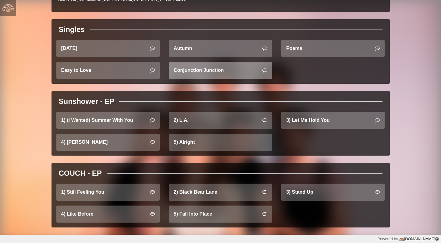  What do you see at coordinates (220, 70) in the screenshot?
I see `a: Conjunction Junction` at bounding box center [220, 70].